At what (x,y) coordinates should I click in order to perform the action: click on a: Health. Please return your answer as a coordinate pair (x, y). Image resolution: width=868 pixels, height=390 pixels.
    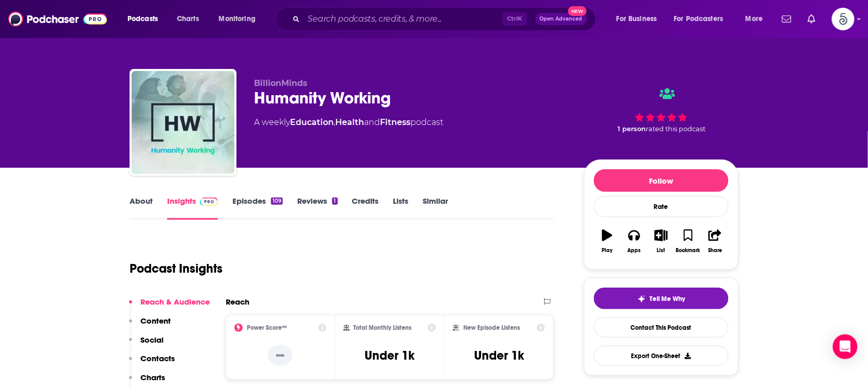
    Looking at the image, I should click on (350, 122).